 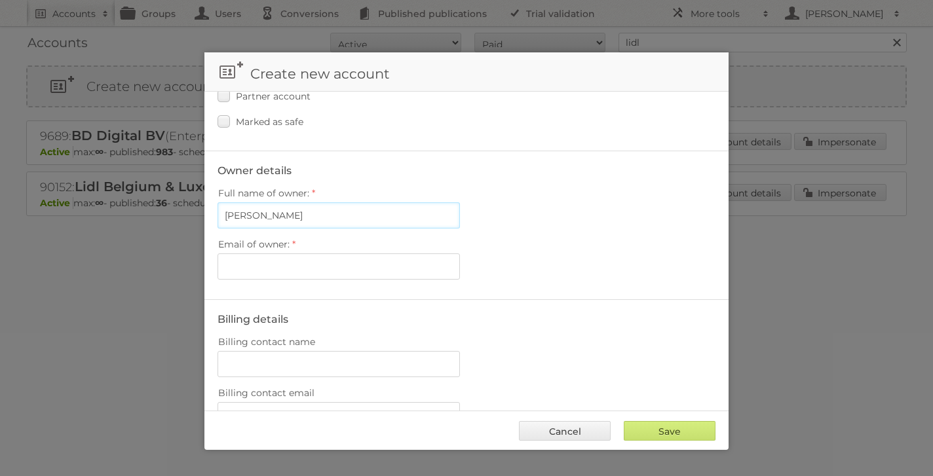 What do you see at coordinates (263, 193) in the screenshot?
I see `span: Full name of owner:` at bounding box center [263, 193].